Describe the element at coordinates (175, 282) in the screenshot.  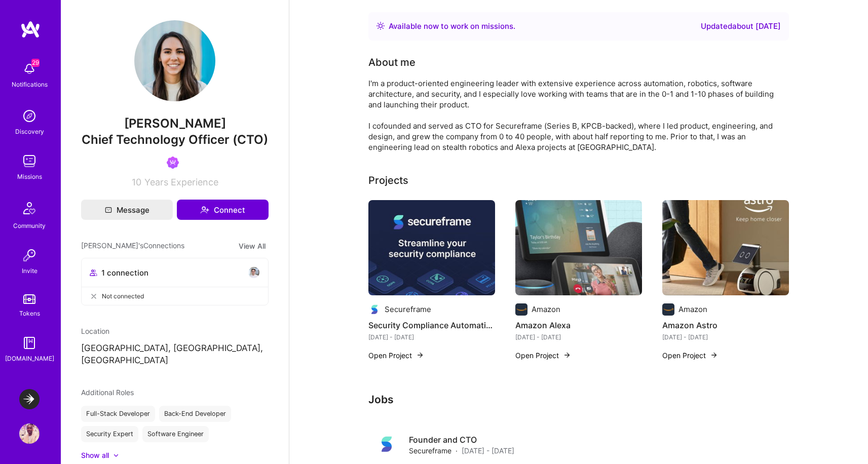
I see `button: 1 connectionavatarNot connected` at that location.